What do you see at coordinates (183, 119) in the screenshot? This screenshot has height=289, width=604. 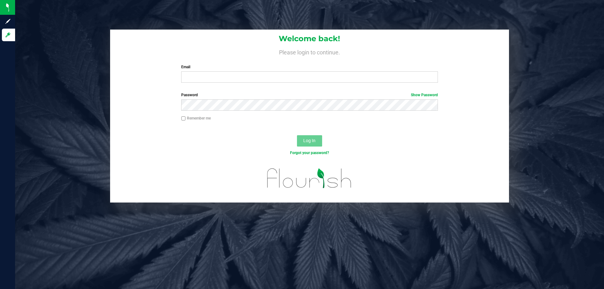 I see `input: Remember me` at bounding box center [183, 119].